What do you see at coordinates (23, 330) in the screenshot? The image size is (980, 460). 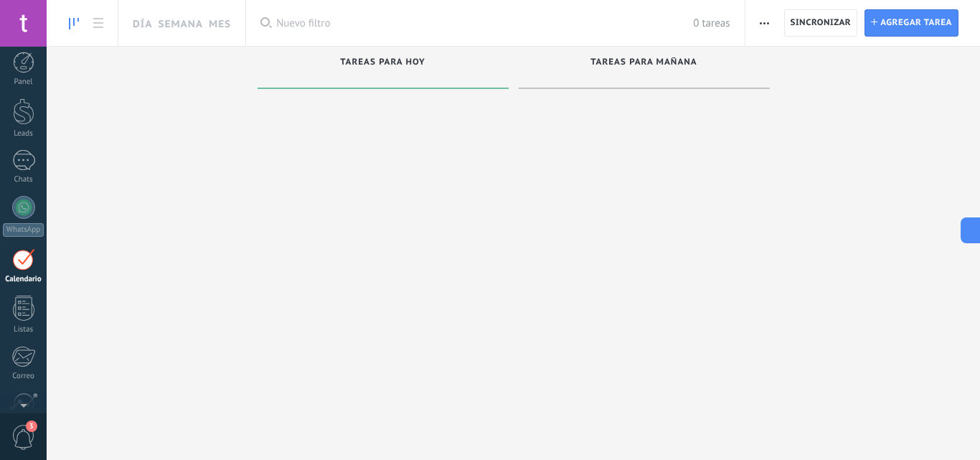 I see `div: Listas` at bounding box center [23, 330].